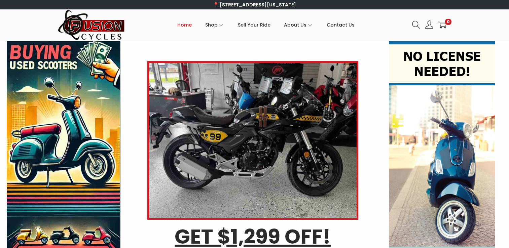 The width and height of the screenshot is (509, 248). I want to click on span: About Us, so click(295, 25).